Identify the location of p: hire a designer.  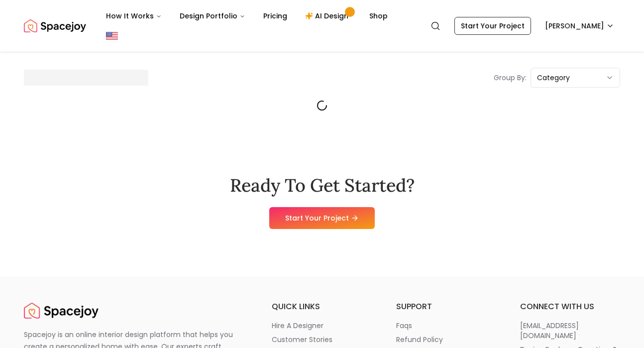
(297, 325).